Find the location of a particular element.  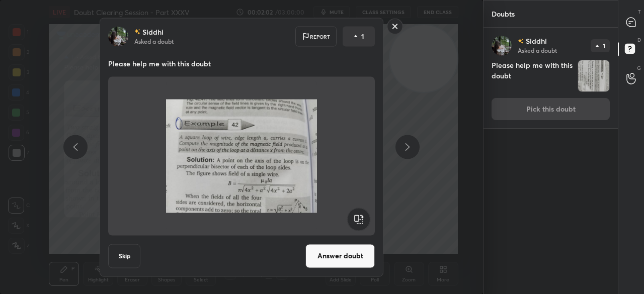

h4: Please help me with this doubt is located at coordinates (532, 76).